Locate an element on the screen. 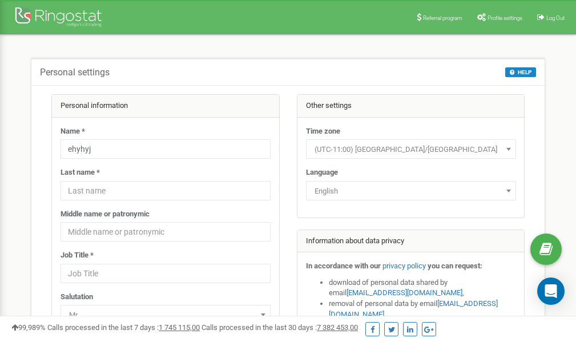 The width and height of the screenshot is (576, 342). input: Last name is located at coordinates (165, 191).